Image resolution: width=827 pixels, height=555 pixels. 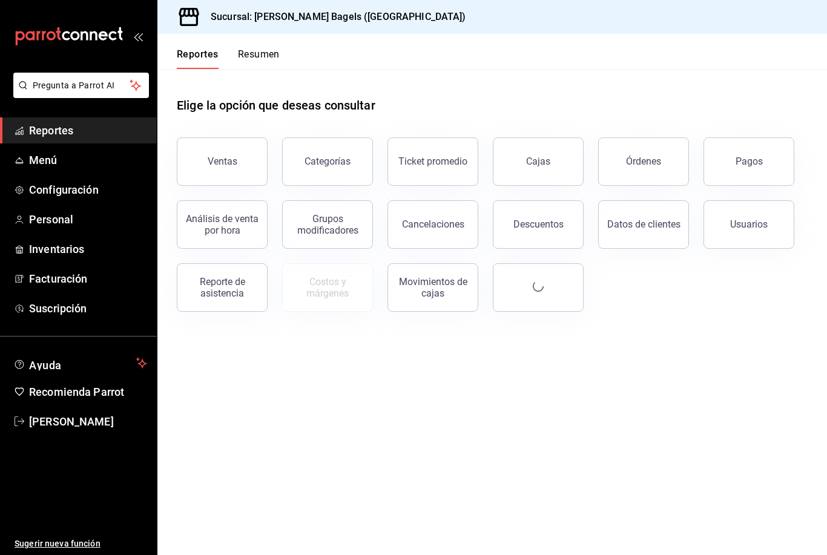 I want to click on span: Inventarios, so click(x=88, y=249).